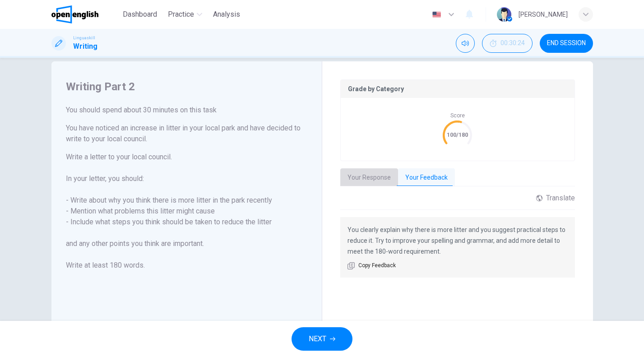 Image resolution: width=644 pixels, height=357 pixels. What do you see at coordinates (566, 43) in the screenshot?
I see `span: END SESSION` at bounding box center [566, 43].